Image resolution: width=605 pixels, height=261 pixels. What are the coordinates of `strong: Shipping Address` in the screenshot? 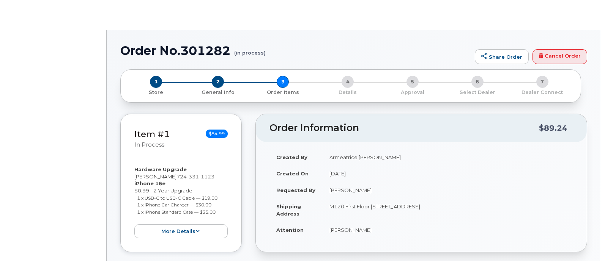 It's located at (288, 210).